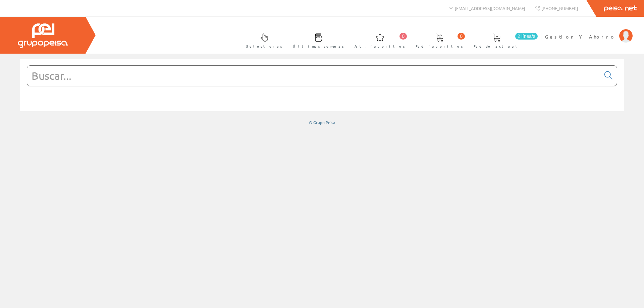 This screenshot has width=644, height=308. What do you see at coordinates (264, 46) in the screenshot?
I see `span: Selectores` at bounding box center [264, 46].